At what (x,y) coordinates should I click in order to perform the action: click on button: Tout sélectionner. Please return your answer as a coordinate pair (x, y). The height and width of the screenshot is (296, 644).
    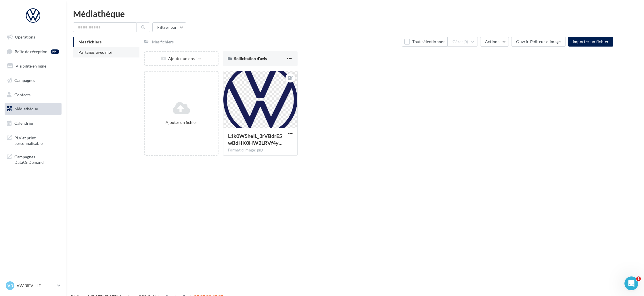
    Looking at the image, I should click on (424, 41).